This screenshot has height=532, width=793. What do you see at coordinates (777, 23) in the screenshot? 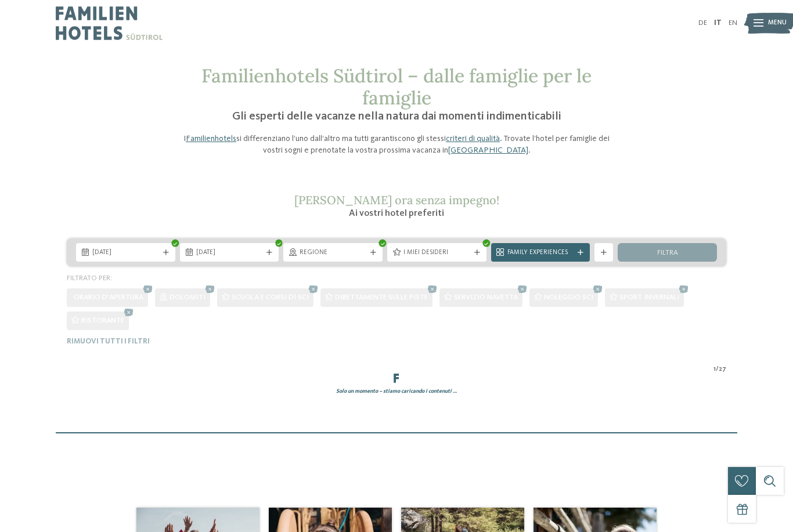
I see `span: Menu` at bounding box center [777, 23].